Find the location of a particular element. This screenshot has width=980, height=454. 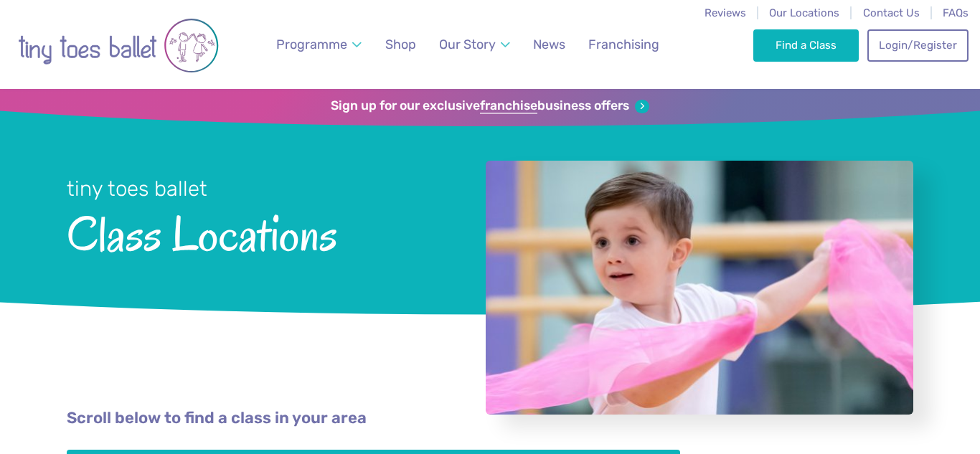

a: Our Story is located at coordinates (475, 45).